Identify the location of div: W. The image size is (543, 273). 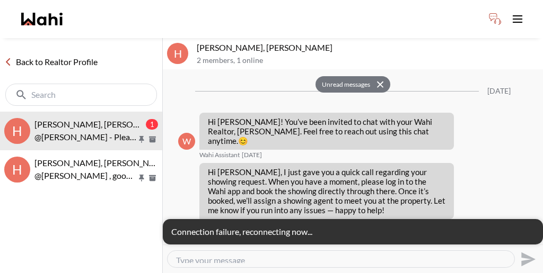
(186, 141).